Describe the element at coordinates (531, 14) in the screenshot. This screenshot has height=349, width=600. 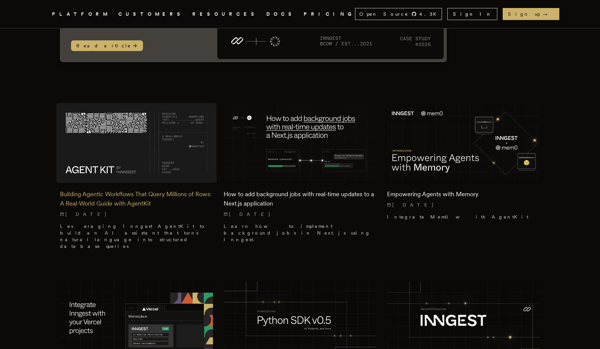
I see `a: Sign up` at that location.